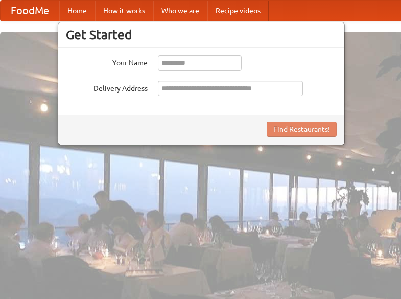 The width and height of the screenshot is (401, 299). What do you see at coordinates (30, 11) in the screenshot?
I see `a: FoodMe` at bounding box center [30, 11].